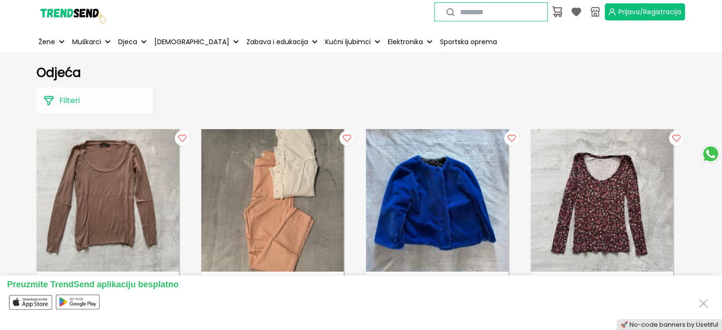  Describe the element at coordinates (704, 302) in the screenshot. I see `button: Close` at that location.